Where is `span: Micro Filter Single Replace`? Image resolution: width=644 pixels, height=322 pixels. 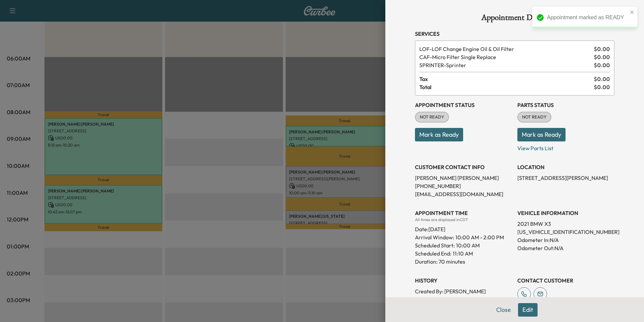 span: Micro Filter Single Replace is located at coordinates (505, 57).